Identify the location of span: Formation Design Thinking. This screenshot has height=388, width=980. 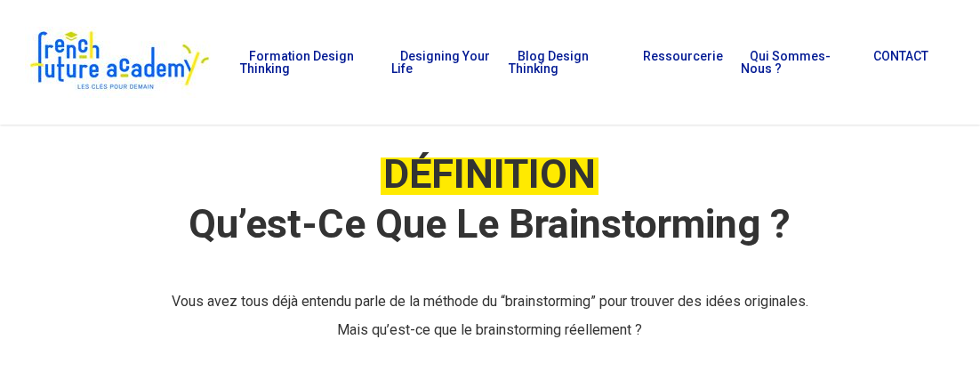
(297, 62).